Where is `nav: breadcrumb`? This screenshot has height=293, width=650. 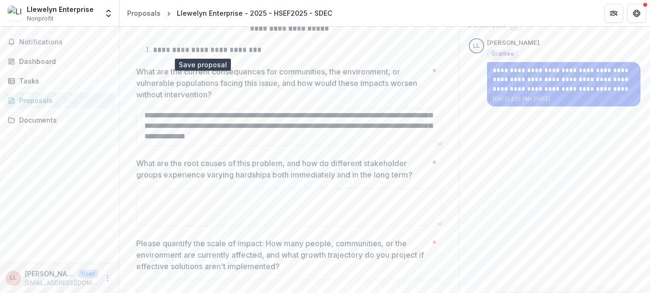
nav: breadcrumb is located at coordinates (229, 13).